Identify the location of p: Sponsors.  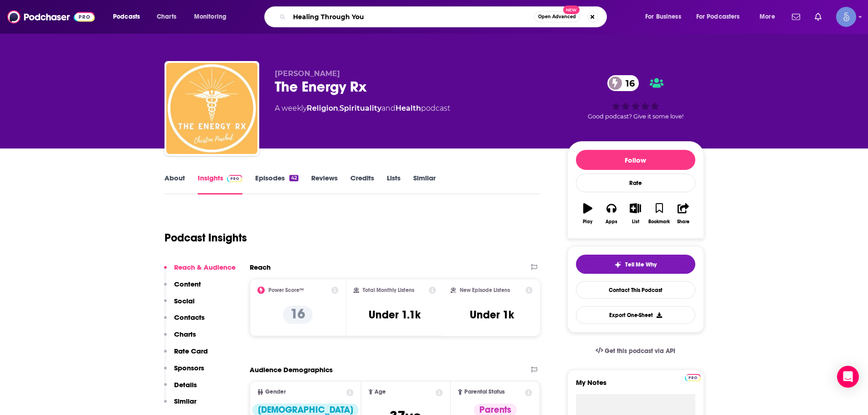
(189, 367).